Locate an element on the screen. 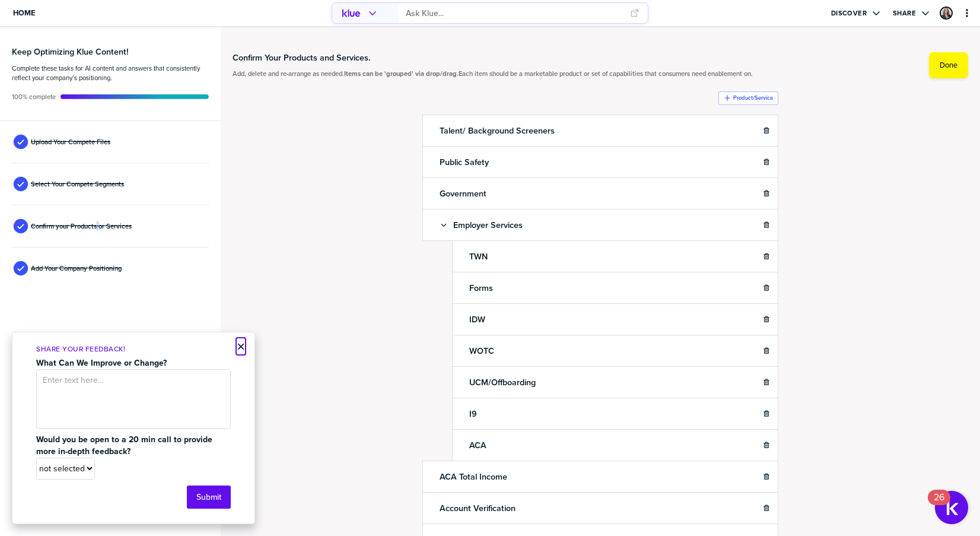 The image size is (980, 536). strong: Would you be open to a 20 min call to provide more in-depth feedback? is located at coordinates (126, 445).